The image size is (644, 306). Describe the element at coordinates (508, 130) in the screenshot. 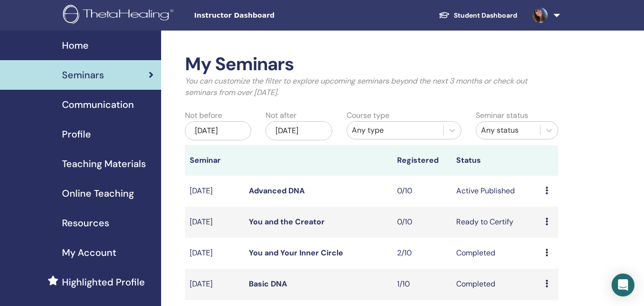

I see `div: Any status` at that location.